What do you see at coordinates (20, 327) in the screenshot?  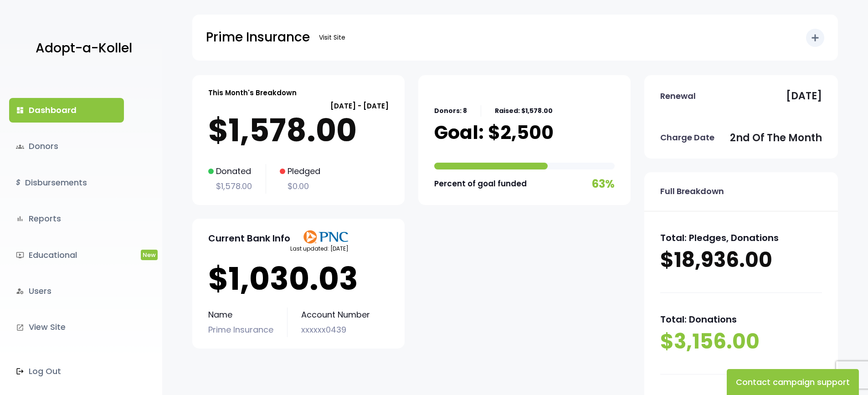 I see `i: launch` at bounding box center [20, 327].